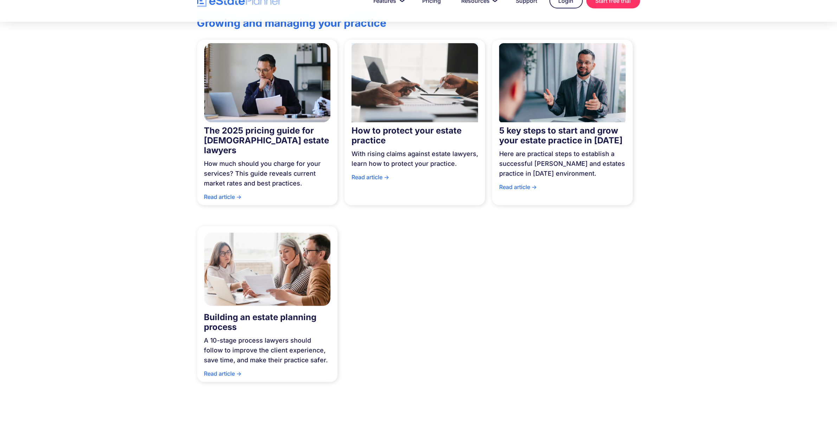 The image size is (837, 421). Describe the element at coordinates (415, 122) in the screenshot. I see `a: How to protect your estate practiceWith rising claims against estate lawyers, learn how to protec...` at that location.